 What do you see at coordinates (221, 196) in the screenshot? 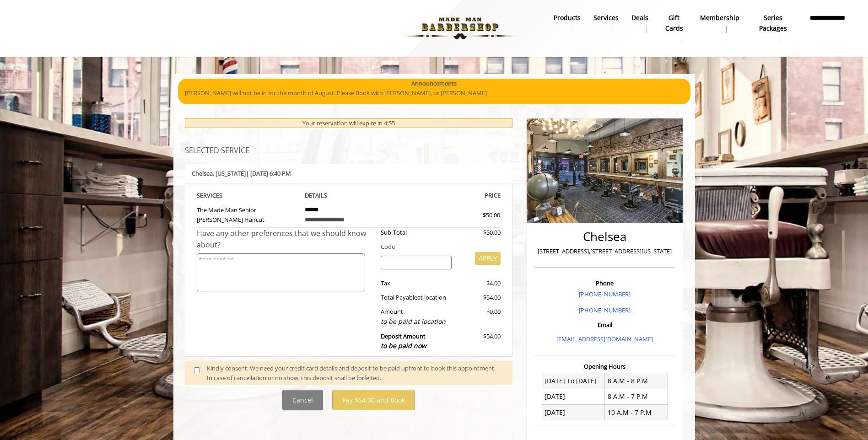
I see `span: S` at bounding box center [221, 196].